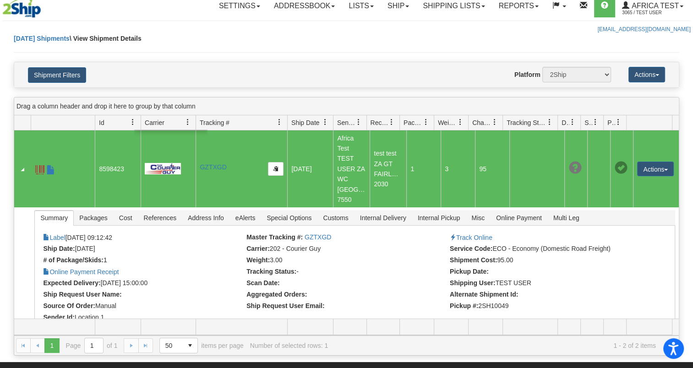  What do you see at coordinates (258, 260) in the screenshot?
I see `strong: Weight:` at bounding box center [258, 260].